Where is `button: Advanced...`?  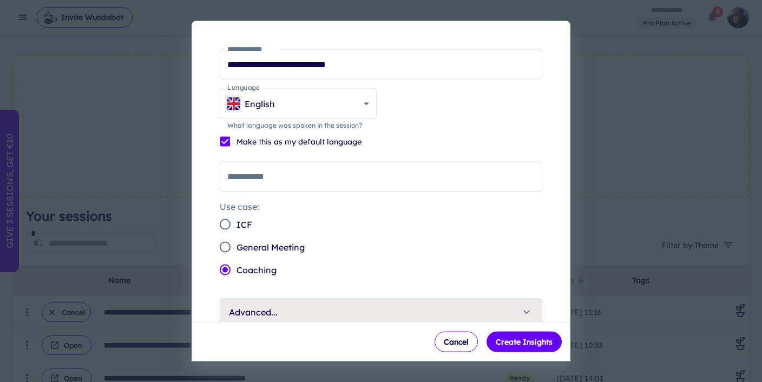
button: Advanced... is located at coordinates (381, 312).